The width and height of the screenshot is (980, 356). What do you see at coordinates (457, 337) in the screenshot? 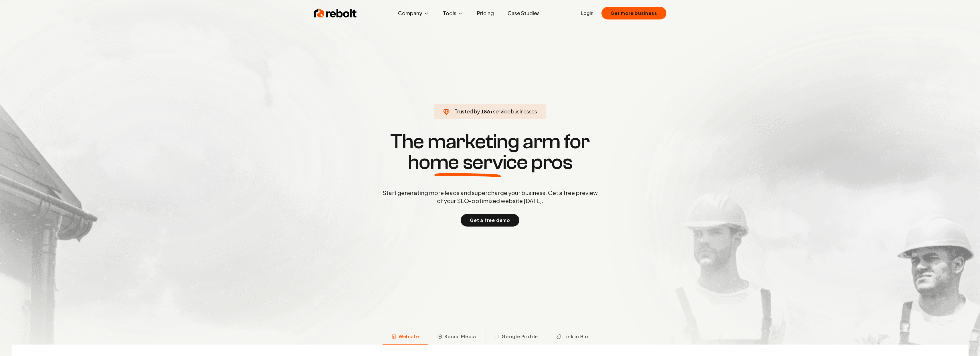
I see `button: Social Media` at bounding box center [457, 337].